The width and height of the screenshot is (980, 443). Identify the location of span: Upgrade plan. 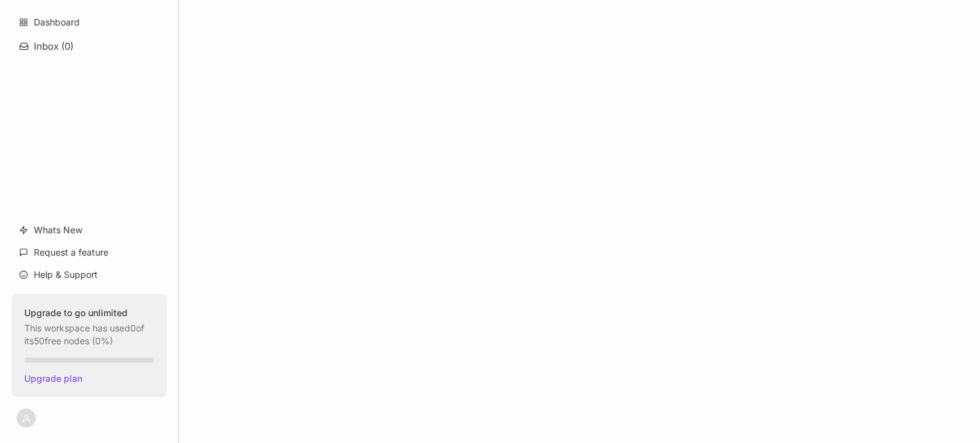
(89, 379).